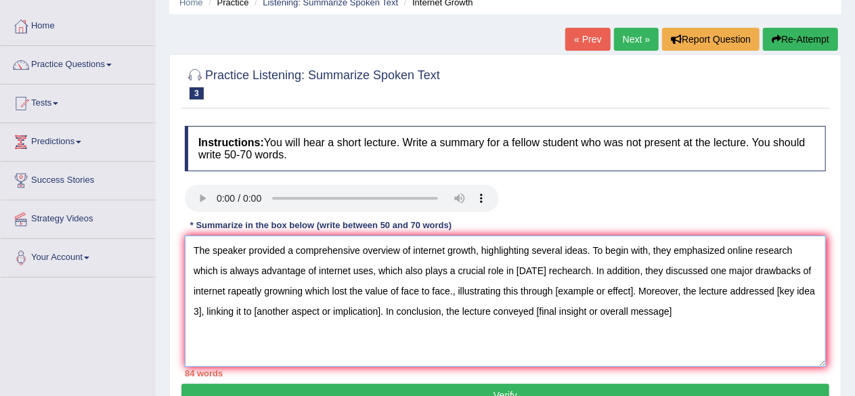 The width and height of the screenshot is (855, 396). I want to click on h4: You will hear a short lecture. Write a summary for a fellow student who was not present at the le..., so click(505, 148).